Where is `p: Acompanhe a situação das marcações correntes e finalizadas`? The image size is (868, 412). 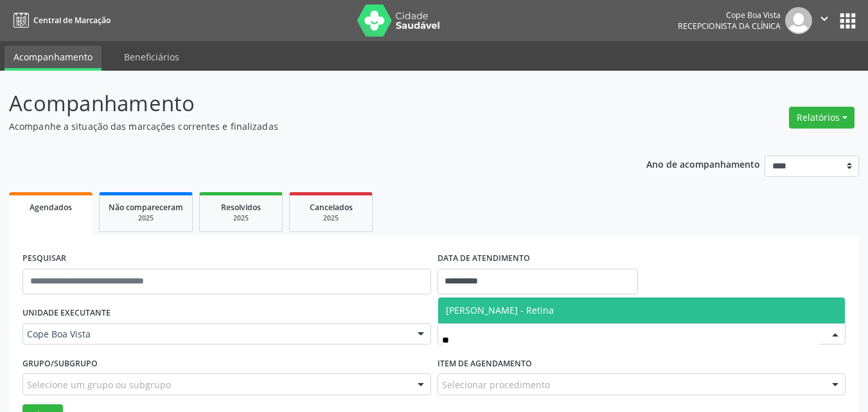
p: Acompanhe a situação das marcações correntes e finalizadas is located at coordinates (307, 126).